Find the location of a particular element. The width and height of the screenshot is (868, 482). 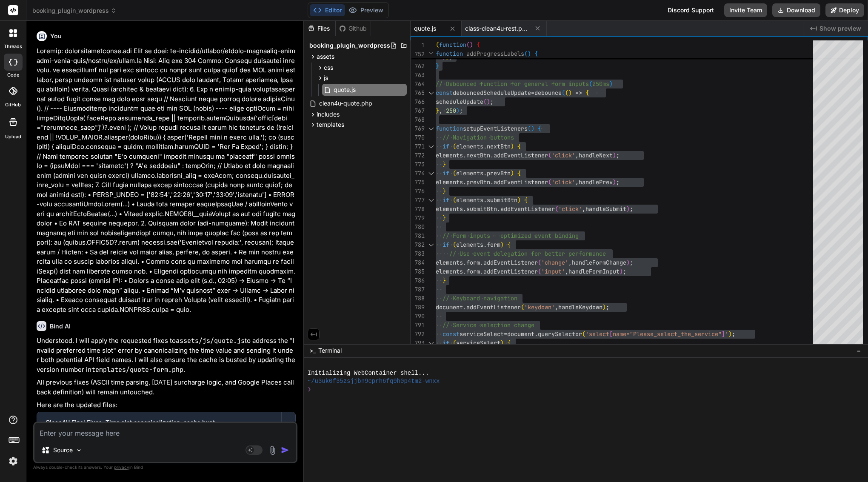

span: const is located at coordinates (444, 93).